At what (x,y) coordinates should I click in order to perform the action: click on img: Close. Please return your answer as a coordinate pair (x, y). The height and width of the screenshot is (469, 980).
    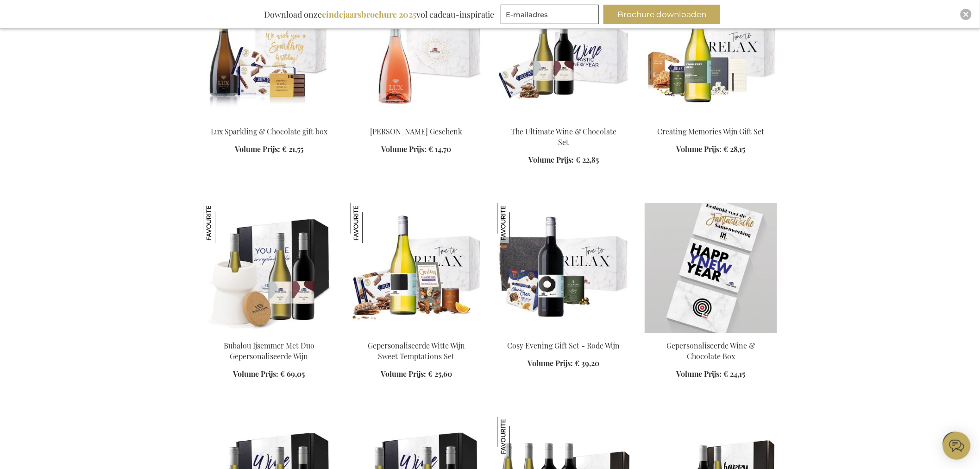
    Looking at the image, I should click on (966, 14).